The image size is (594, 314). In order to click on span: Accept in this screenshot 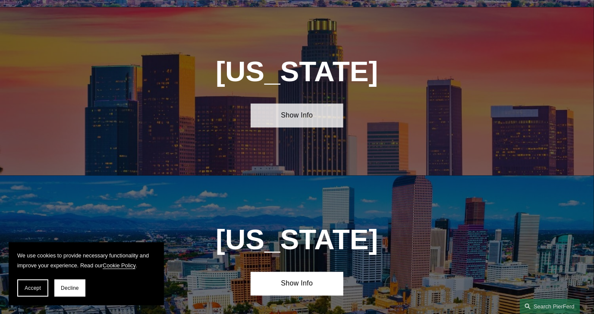, I will do `click(33, 288)`.